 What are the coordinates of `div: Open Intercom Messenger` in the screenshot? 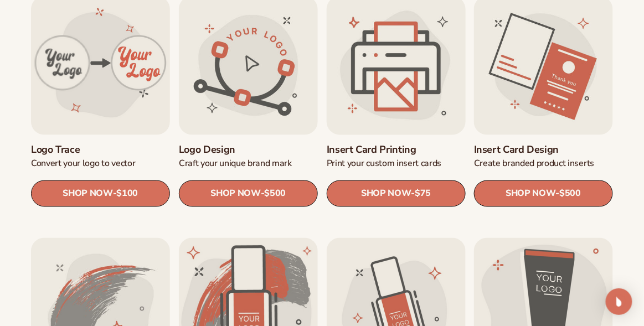 It's located at (620, 302).